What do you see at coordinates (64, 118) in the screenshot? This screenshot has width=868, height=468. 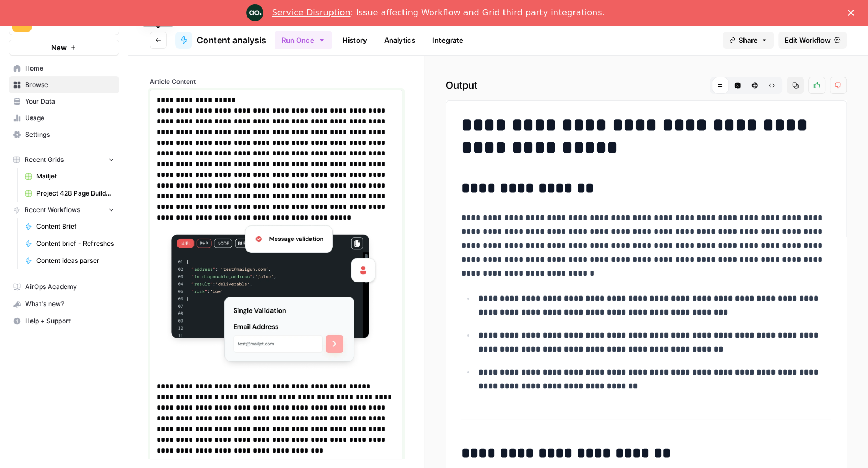 I see `a: Usage` at bounding box center [64, 118].